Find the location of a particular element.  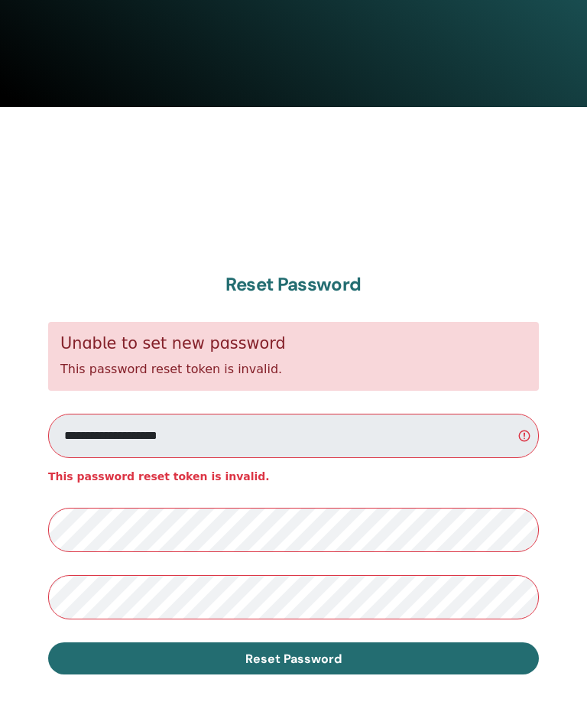

button: Reset Password is located at coordinates (294, 659).